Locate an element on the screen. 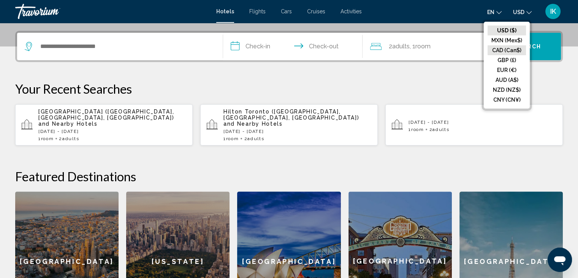 This screenshot has height=278, width=578. p: Your Recent Searches is located at coordinates (289, 89).